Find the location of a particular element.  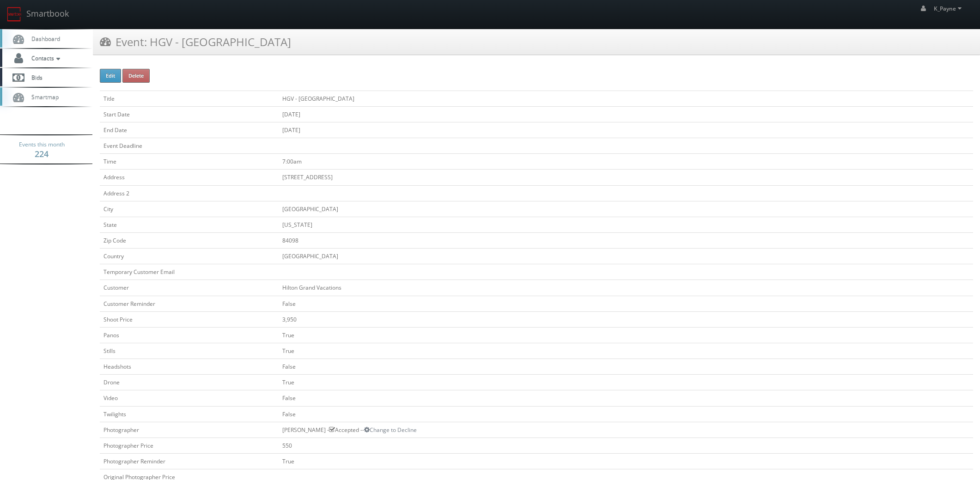

span: Events this month is located at coordinates (41, 145).